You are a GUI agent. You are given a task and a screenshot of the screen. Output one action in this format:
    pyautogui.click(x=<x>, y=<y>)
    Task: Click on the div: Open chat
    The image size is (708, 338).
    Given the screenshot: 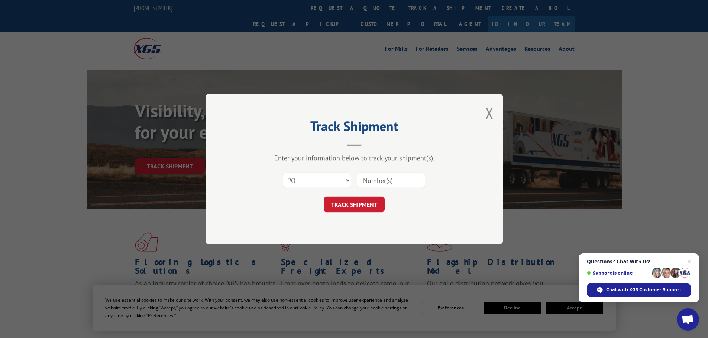 What is the action you would take?
    pyautogui.click(x=688, y=320)
    